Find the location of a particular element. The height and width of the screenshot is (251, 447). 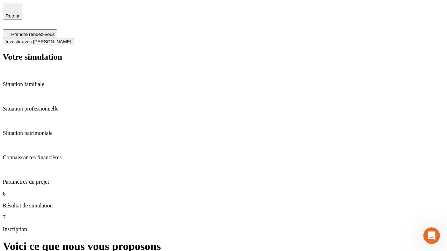

p: Paramètres du projet is located at coordinates (223, 182).